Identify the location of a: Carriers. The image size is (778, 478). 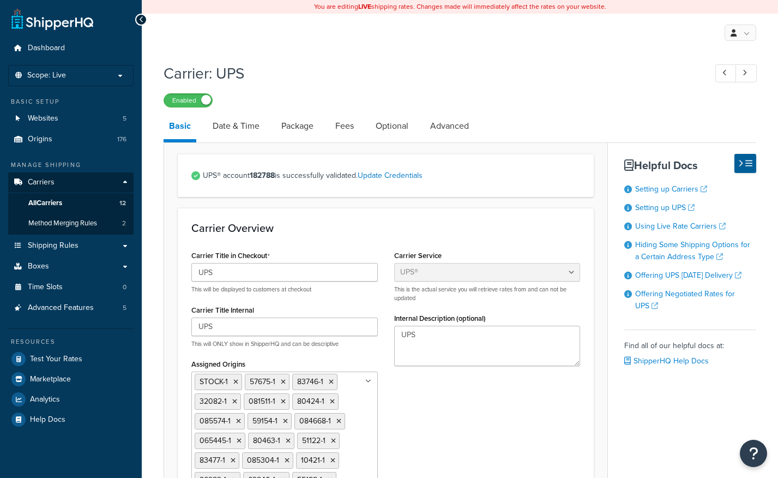
(71, 182).